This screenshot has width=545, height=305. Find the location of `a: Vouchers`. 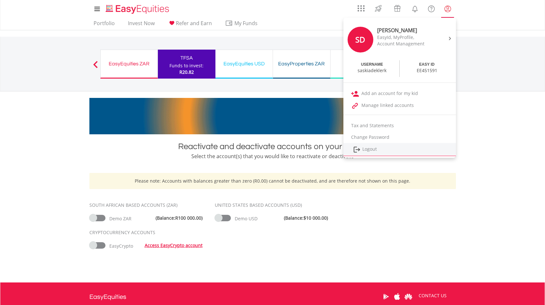

a: Vouchers is located at coordinates (397, 7).